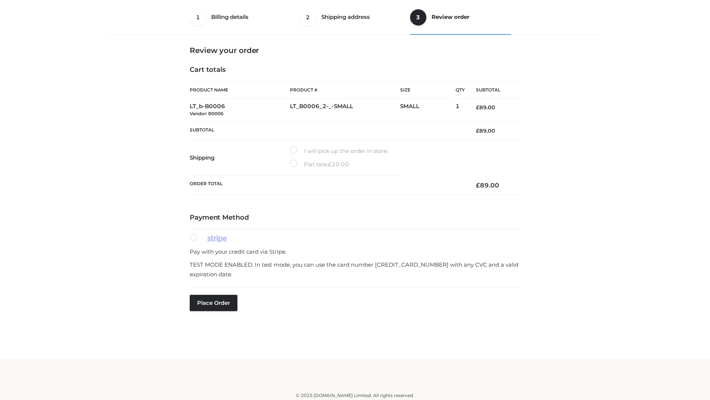  I want to click on h3: Review your order, so click(355, 50).